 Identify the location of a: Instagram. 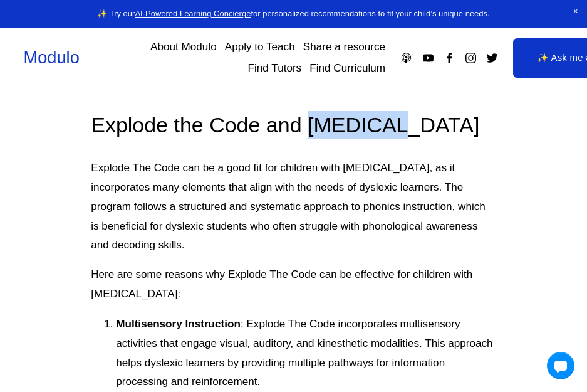
(471, 58).